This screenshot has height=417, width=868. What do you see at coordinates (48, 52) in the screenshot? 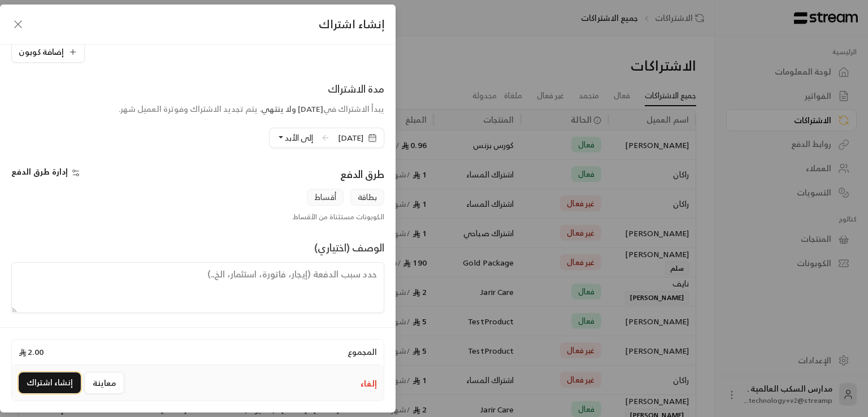
I see `button: إضافة كوبون` at bounding box center [48, 52].